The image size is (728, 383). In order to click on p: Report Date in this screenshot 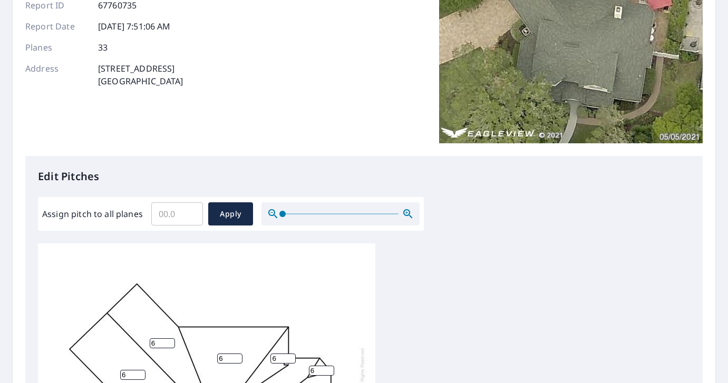, I will do `click(57, 26)`.